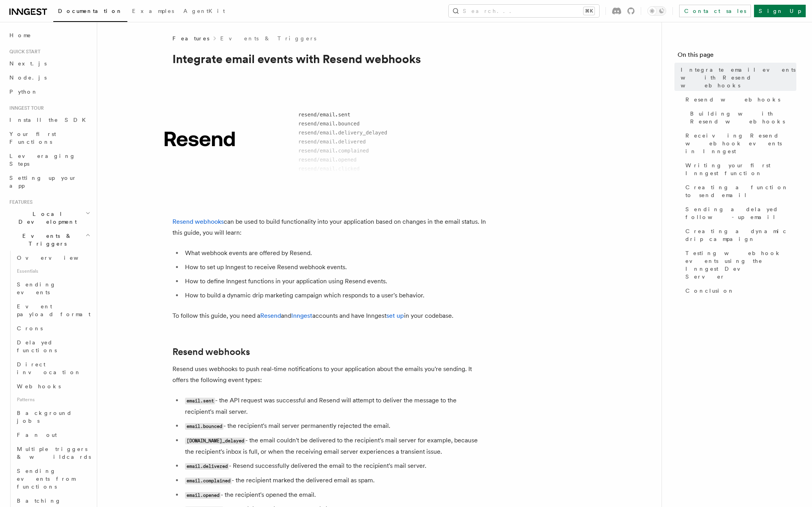 Image resolution: width=812 pixels, height=507 pixels. What do you see at coordinates (90, 12) in the screenshot?
I see `a: Documentation` at bounding box center [90, 12].